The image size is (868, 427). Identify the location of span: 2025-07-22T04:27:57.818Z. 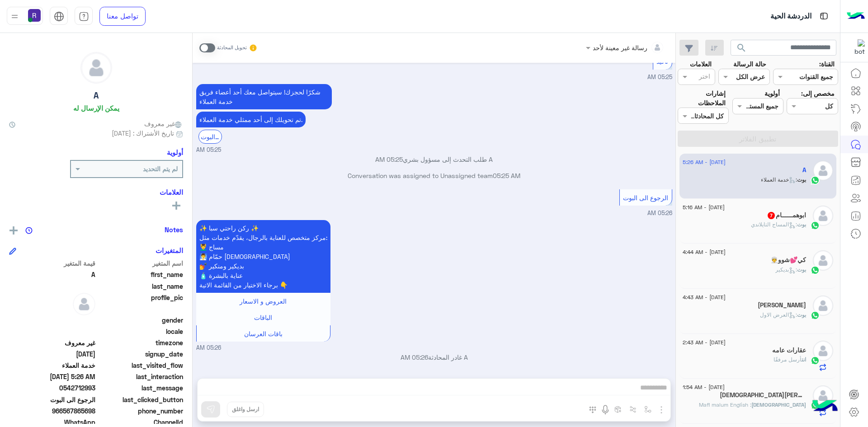
(52, 354).